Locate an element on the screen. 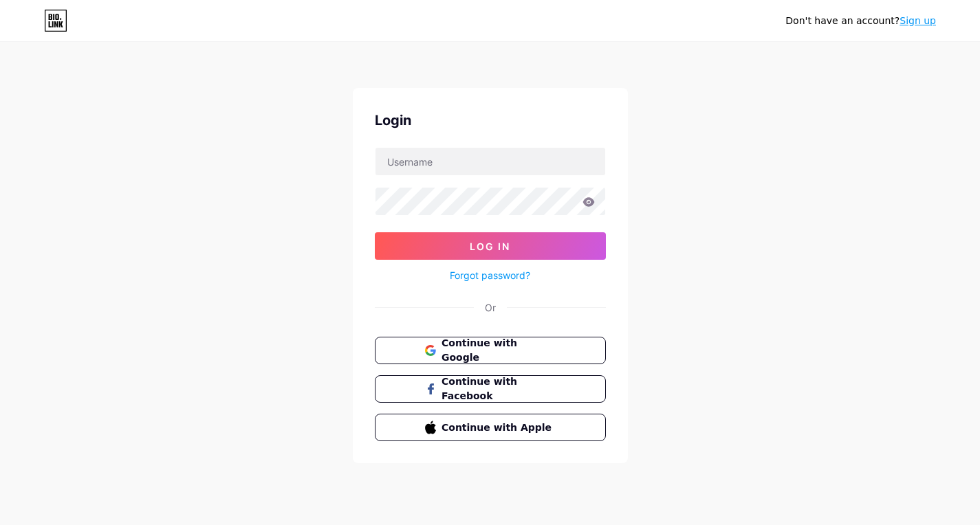 Image resolution: width=980 pixels, height=525 pixels. a: Forgot password? is located at coordinates (490, 275).